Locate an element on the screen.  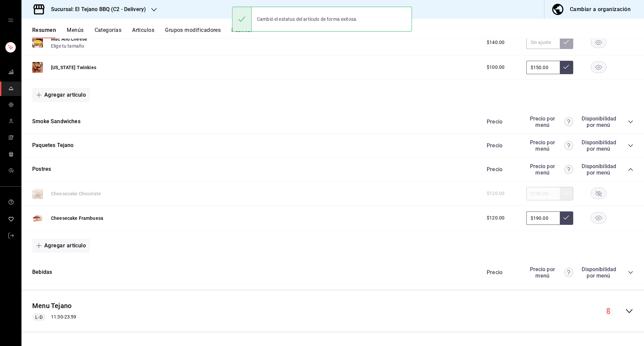
button: Smoke Sandwiches is located at coordinates (56, 122).